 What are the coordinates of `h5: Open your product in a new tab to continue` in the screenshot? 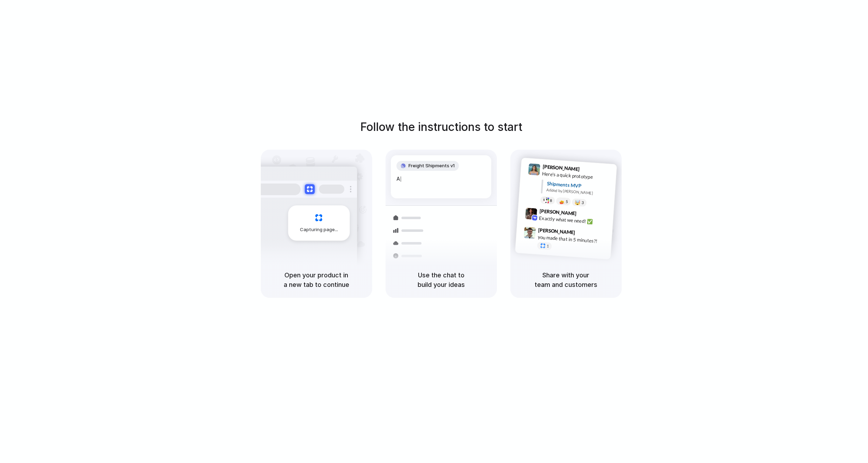 It's located at (317, 279).